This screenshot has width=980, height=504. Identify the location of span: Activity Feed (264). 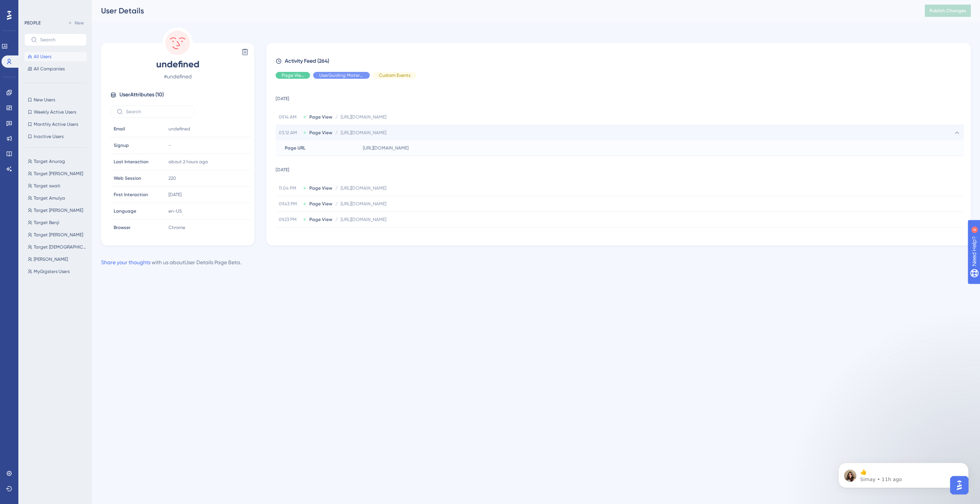
(307, 61).